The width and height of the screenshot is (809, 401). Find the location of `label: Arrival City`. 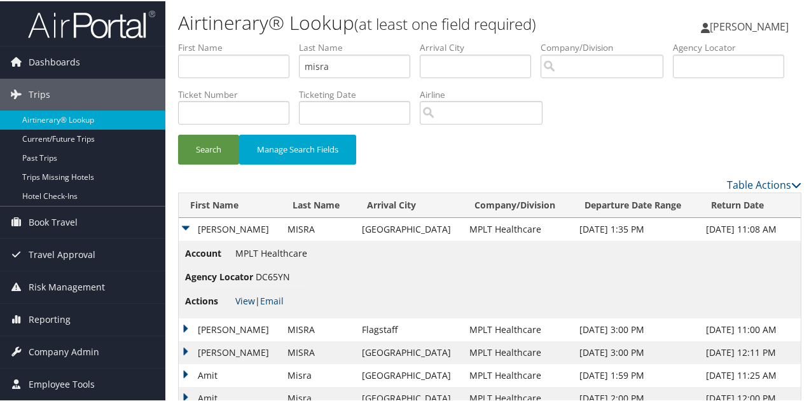

label: Arrival City is located at coordinates (480, 46).